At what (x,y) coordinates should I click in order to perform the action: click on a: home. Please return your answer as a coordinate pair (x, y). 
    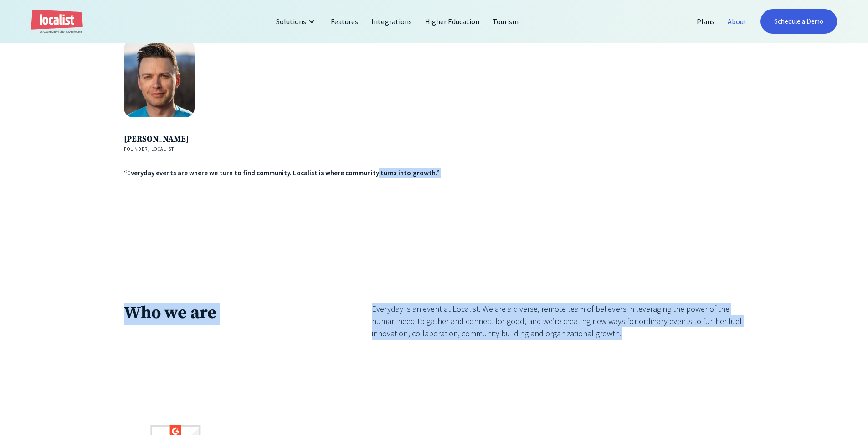
    Looking at the image, I should click on (57, 22).